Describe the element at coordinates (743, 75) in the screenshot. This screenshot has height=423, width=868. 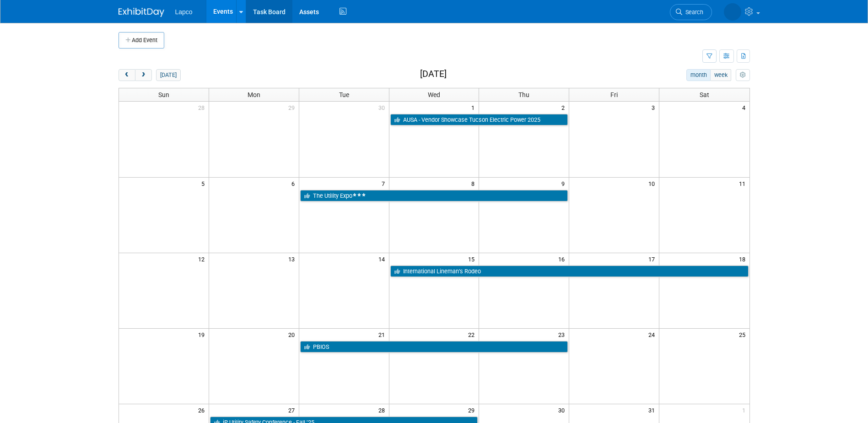
I see `i: Personalize Calendar` at that location.